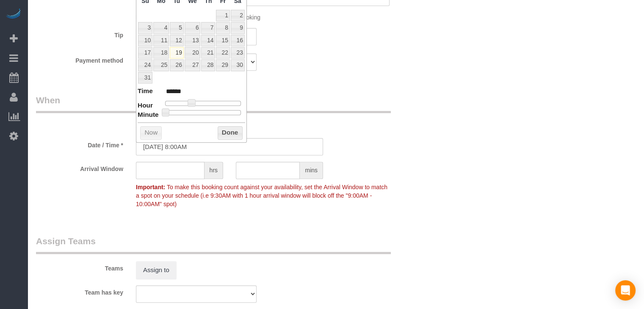 The height and width of the screenshot is (309, 644). What do you see at coordinates (150, 187) in the screenshot?
I see `strong: Important:` at bounding box center [150, 187].